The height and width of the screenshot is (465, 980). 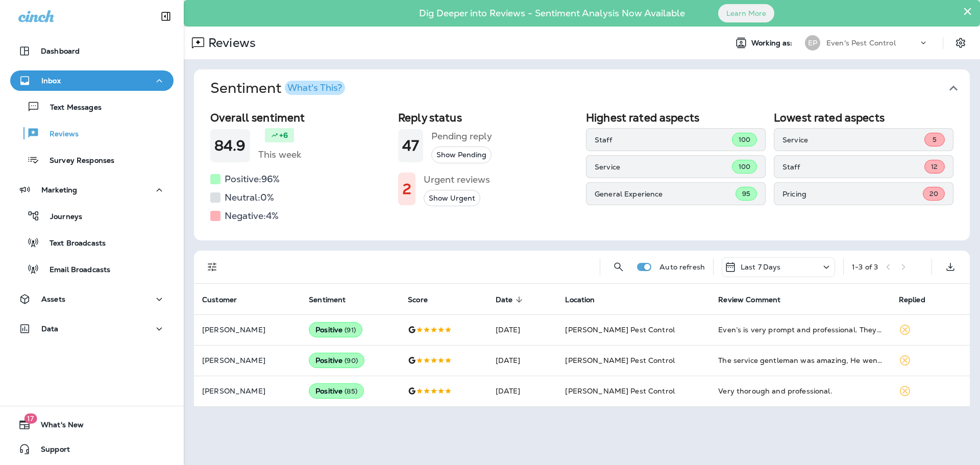 What do you see at coordinates (30, 418) in the screenshot?
I see `span: 17` at bounding box center [30, 418].